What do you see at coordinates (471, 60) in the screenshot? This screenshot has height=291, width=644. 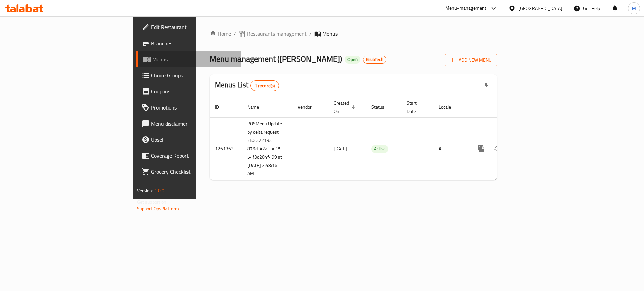 I see `button: Add New Menu` at bounding box center [471, 60].